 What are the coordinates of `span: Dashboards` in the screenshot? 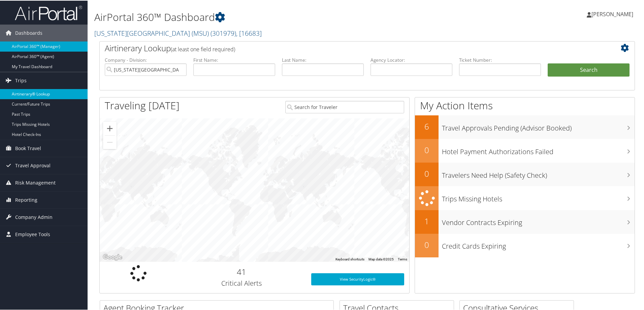 It's located at (29, 33).